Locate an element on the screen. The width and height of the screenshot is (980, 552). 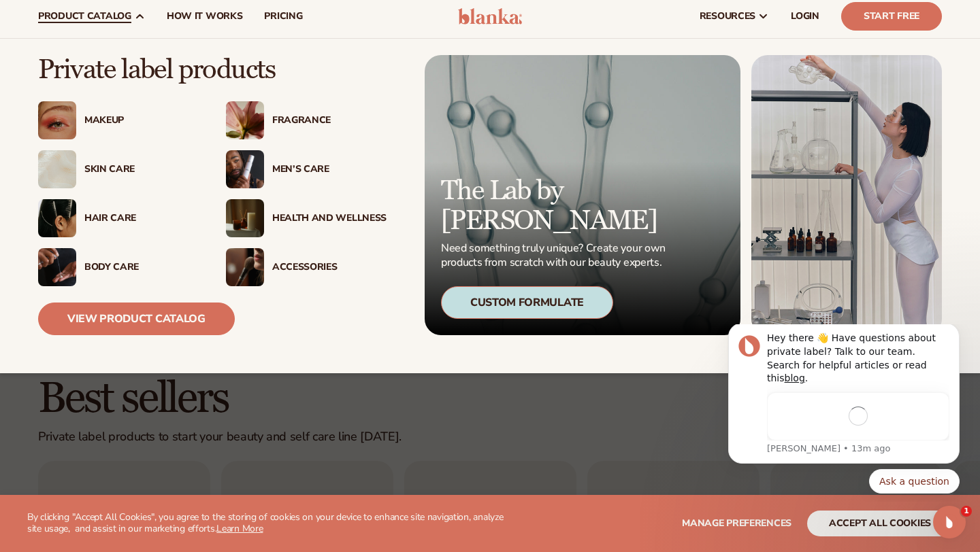
img: Female with makeup brush. is located at coordinates (245, 267).